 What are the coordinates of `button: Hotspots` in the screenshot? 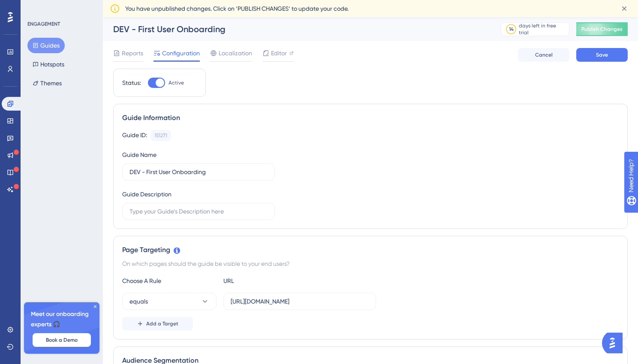 It's located at (48, 64).